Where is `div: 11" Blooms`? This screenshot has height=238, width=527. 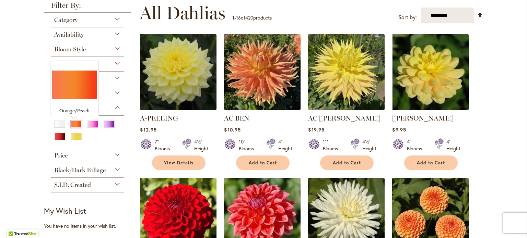 div: 11" Blooms is located at coordinates (332, 145).